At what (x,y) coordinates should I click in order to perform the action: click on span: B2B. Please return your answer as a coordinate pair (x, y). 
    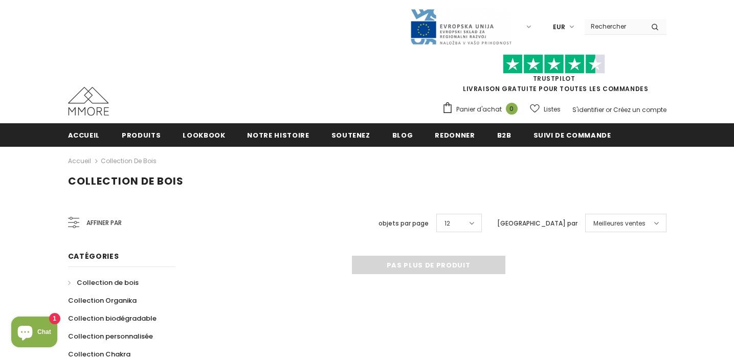
    Looking at the image, I should click on (504, 135).